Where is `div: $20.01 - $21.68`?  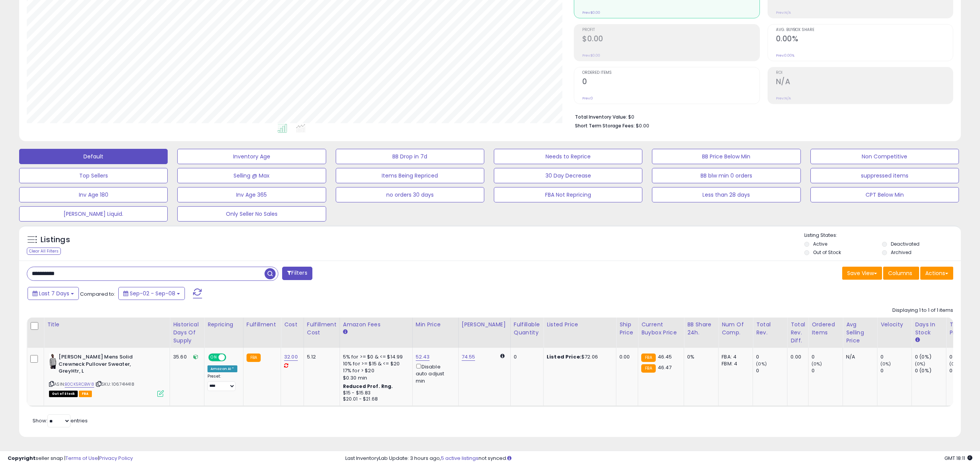
div: $20.01 - $21.68 is located at coordinates (375, 399).